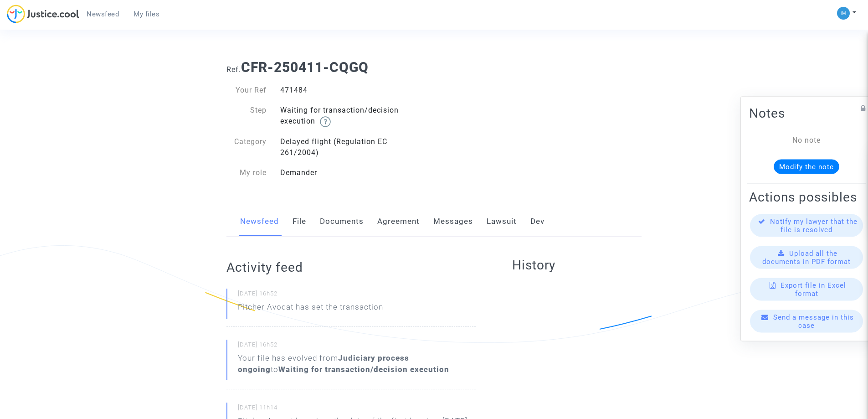 The image size is (868, 419). I want to click on a: Dev, so click(537, 222).